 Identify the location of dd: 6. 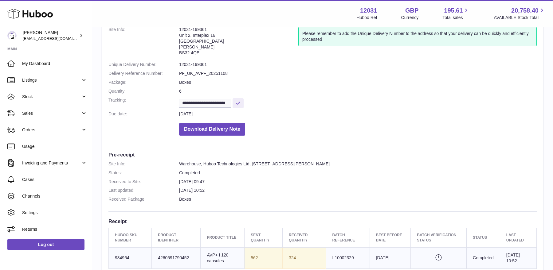
(358, 91).